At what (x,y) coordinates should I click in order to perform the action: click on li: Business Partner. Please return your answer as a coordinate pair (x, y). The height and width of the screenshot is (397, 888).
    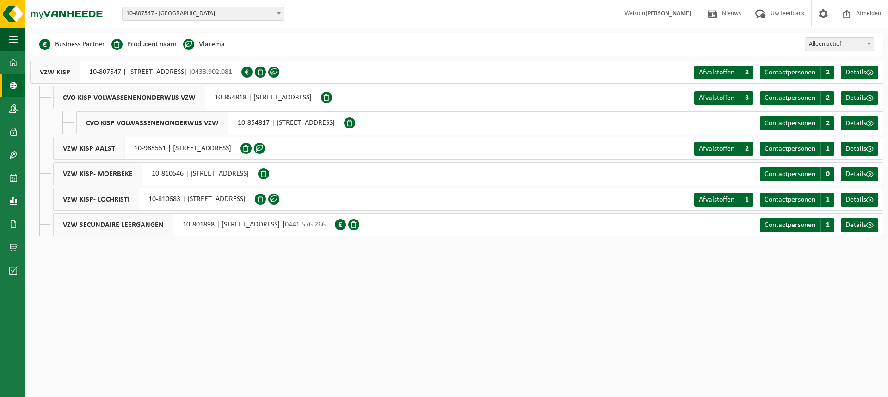
    Looking at the image, I should click on (72, 44).